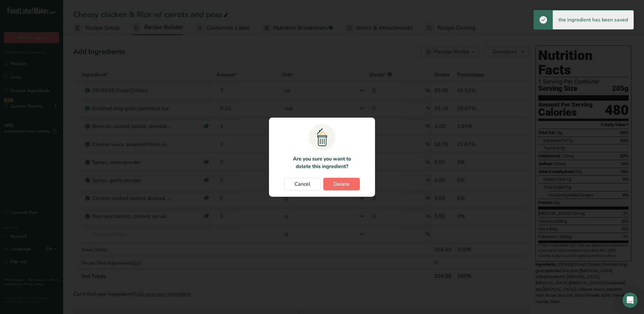 The width and height of the screenshot is (644, 314). What do you see at coordinates (302, 184) in the screenshot?
I see `span: Cancel` at bounding box center [302, 184].